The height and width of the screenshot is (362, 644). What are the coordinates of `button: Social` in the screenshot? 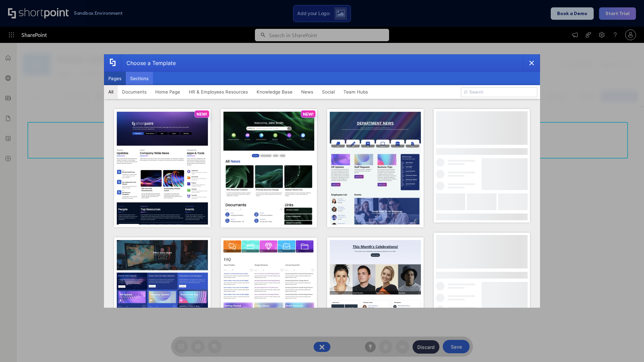 It's located at (328, 92).